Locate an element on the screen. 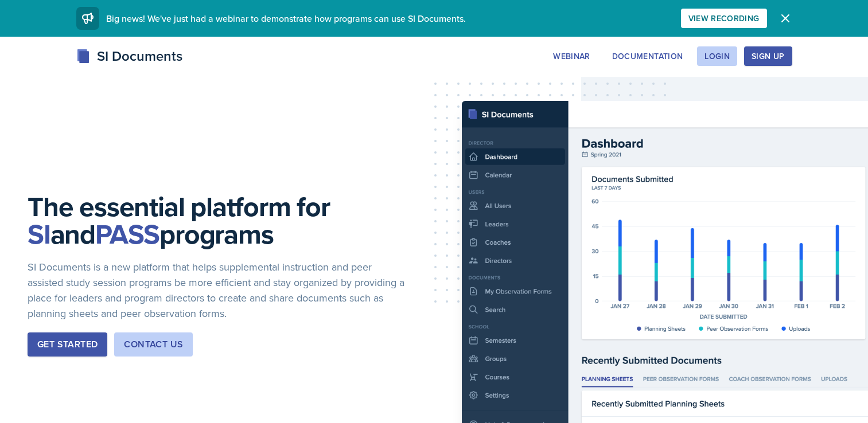 The width and height of the screenshot is (868, 423). div: Sign Up is located at coordinates (768, 56).